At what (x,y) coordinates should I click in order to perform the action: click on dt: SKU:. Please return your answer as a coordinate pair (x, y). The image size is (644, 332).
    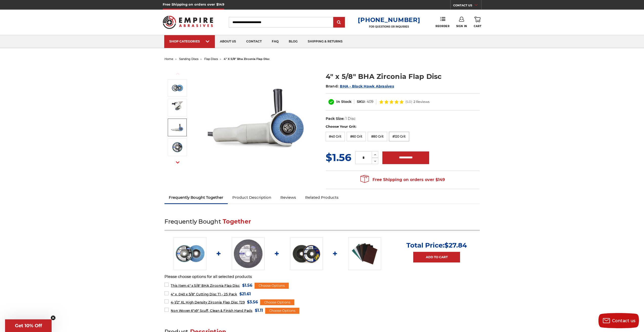
    Looking at the image, I should click on (361, 102).